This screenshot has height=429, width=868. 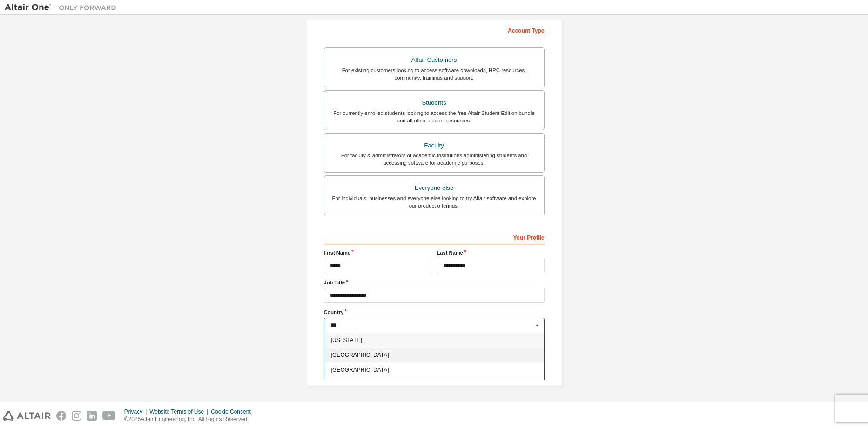 What do you see at coordinates (180, 412) in the screenshot?
I see `div: Website Terms of Use` at bounding box center [180, 412].